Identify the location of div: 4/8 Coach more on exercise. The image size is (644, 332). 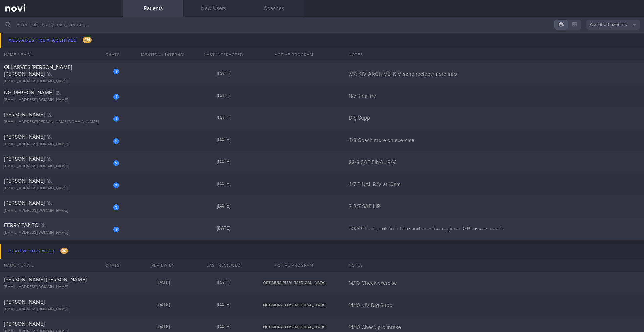
(494, 141).